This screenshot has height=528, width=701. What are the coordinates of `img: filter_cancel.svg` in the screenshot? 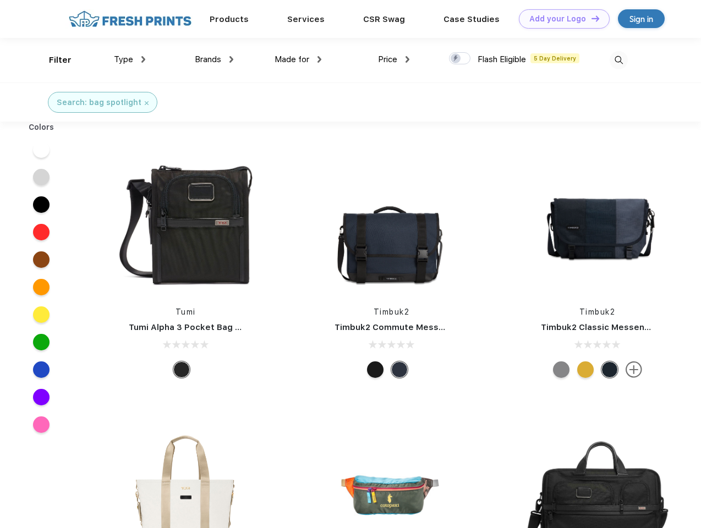 It's located at (146, 103).